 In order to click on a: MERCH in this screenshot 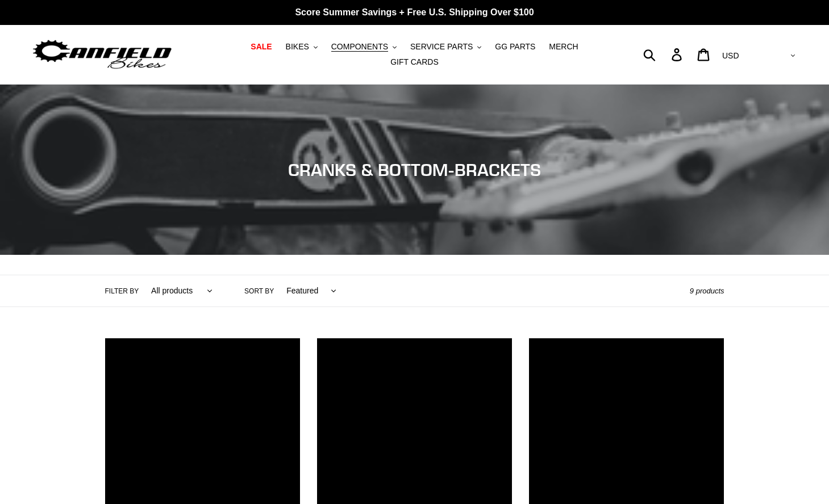, I will do `click(563, 47)`.